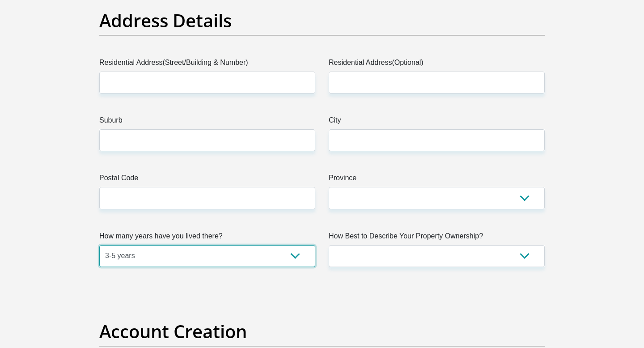 The height and width of the screenshot is (348, 644). I want to click on input: City, so click(437, 140).